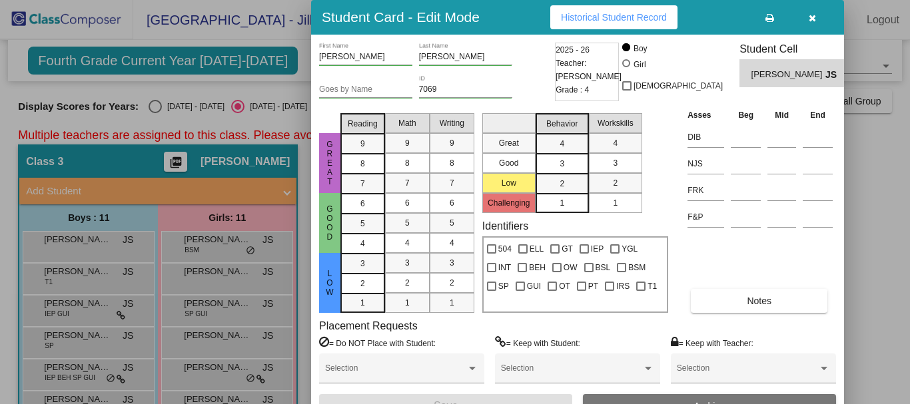 The width and height of the screenshot is (910, 404). I want to click on th: Beg, so click(745, 115).